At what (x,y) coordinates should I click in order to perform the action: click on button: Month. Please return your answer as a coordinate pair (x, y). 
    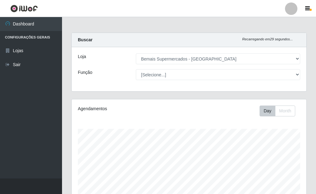
    Looking at the image, I should click on (285, 111).